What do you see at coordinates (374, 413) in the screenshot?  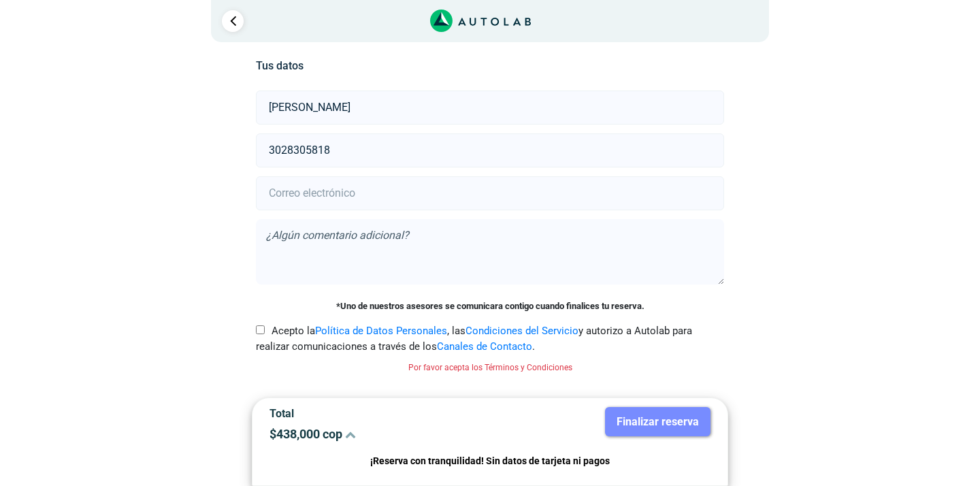 I see `p: Total` at bounding box center [374, 413].